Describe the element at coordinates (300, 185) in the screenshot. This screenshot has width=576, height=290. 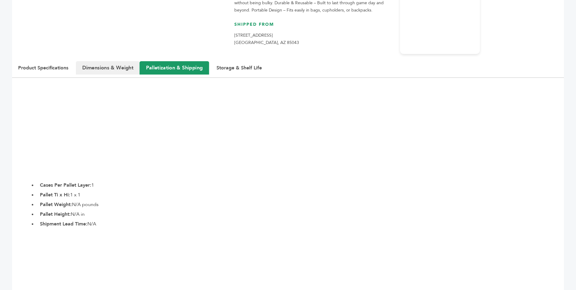
I see `li: 1` at that location.